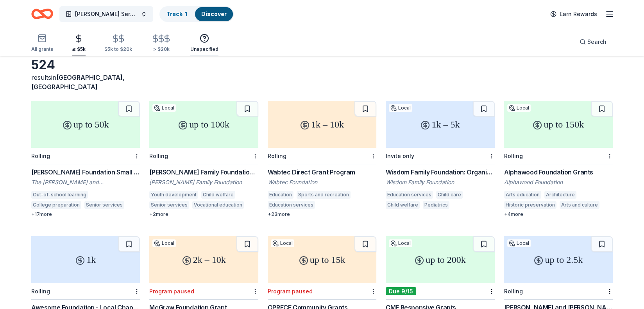  Describe the element at coordinates (322, 159) in the screenshot. I see `a: 1k – 10kRollingWabtec Direct Grant ProgramWabtec FoundationEducationSports and recreationEducatio...` at that location.